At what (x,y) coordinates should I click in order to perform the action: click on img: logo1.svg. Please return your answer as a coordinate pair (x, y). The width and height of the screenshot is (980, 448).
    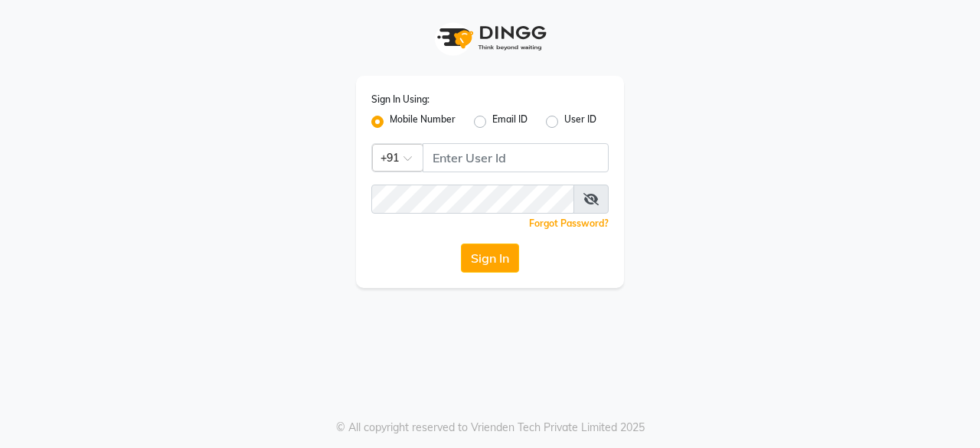
    Looking at the image, I should click on (490, 38).